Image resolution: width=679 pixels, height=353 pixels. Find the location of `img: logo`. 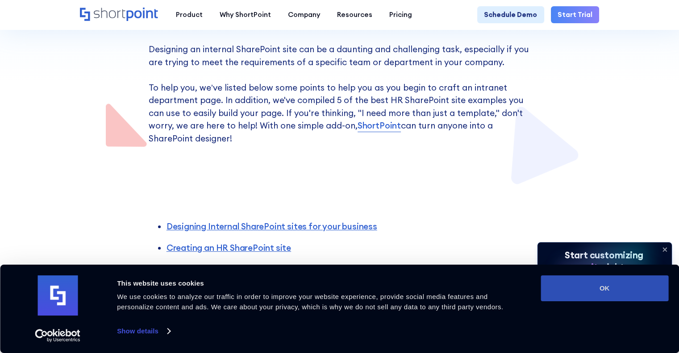

img: logo is located at coordinates (58, 295).